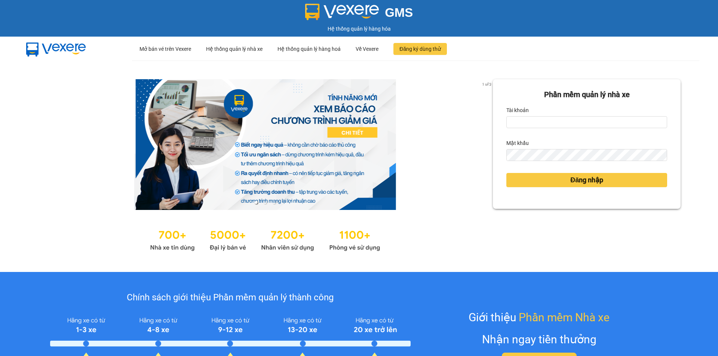  I want to click on img: mbUUG5Q.png, so click(56, 49).